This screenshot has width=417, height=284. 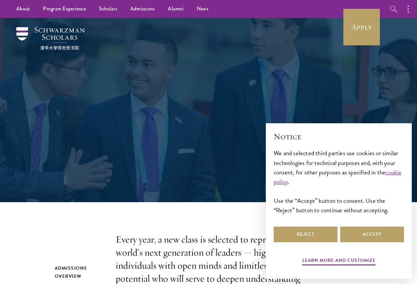 I want to click on div: We and selected third parties use cookies or similar technologies for technical purposes and, wit..., so click(x=339, y=181).